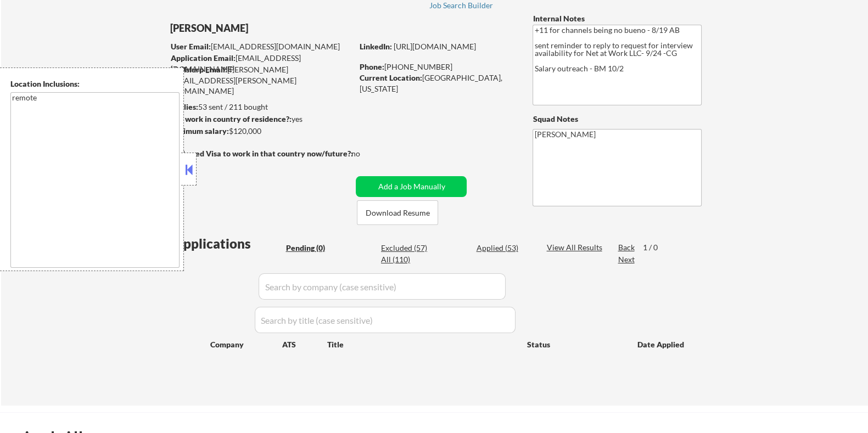  I want to click on div: yes, so click(259, 119).